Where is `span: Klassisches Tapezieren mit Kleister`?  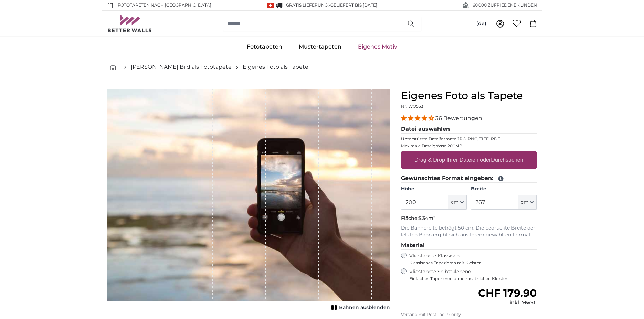 span: Klassisches Tapezieren mit Kleister is located at coordinates (470, 263).